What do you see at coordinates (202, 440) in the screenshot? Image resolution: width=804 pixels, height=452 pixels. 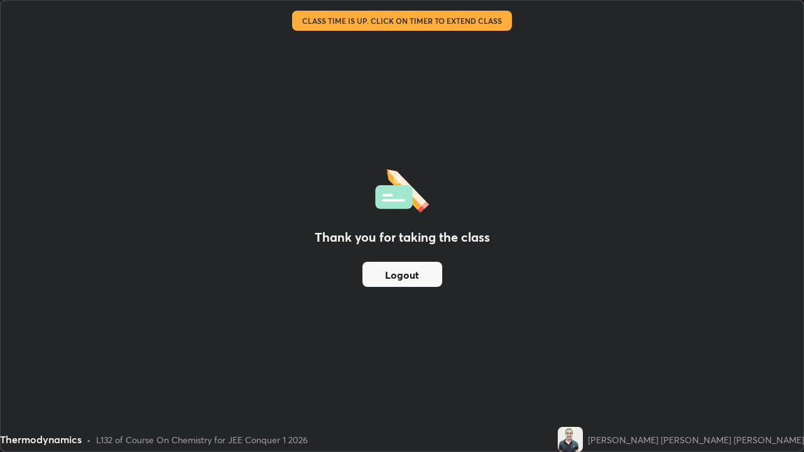 I see `div: L132 of Course On Chemistry for JEE Conquer 1 2026` at bounding box center [202, 440].